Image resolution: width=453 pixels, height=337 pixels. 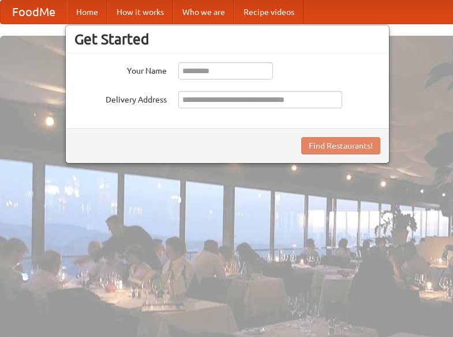 What do you see at coordinates (33, 12) in the screenshot?
I see `a: FoodMe` at bounding box center [33, 12].